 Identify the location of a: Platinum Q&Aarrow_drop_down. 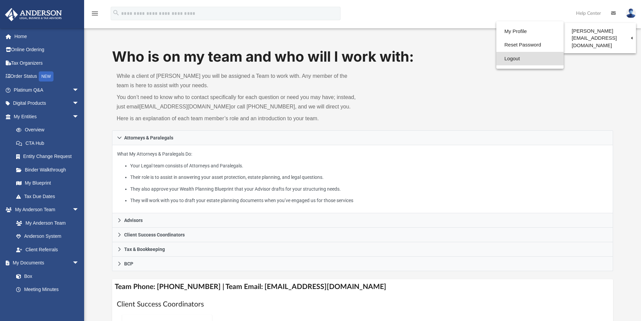
(47, 90).